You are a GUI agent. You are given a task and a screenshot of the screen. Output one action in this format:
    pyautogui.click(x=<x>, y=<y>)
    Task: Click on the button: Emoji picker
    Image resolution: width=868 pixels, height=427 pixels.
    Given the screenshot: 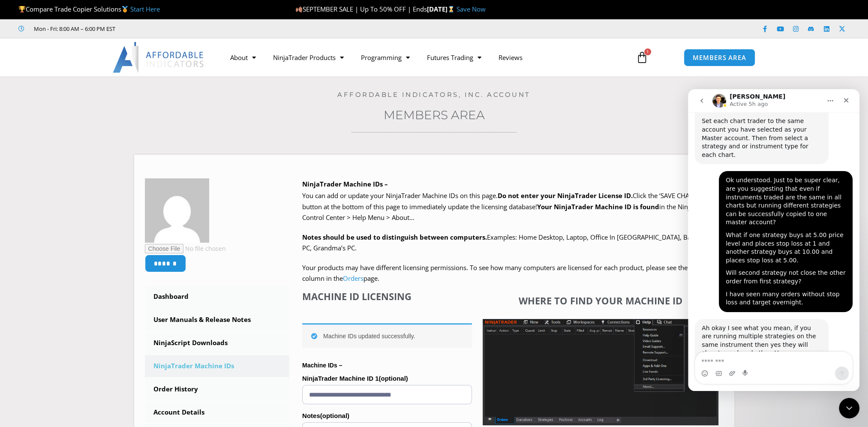 What is the action you would take?
    pyautogui.click(x=17, y=284)
    